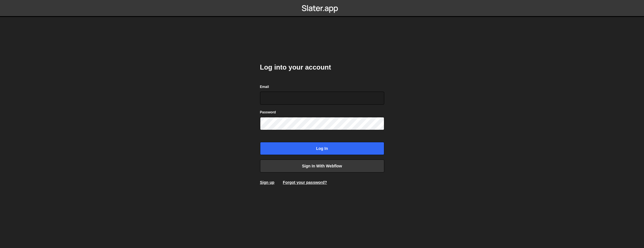 This screenshot has width=644, height=248. I want to click on input: Log in, so click(322, 148).